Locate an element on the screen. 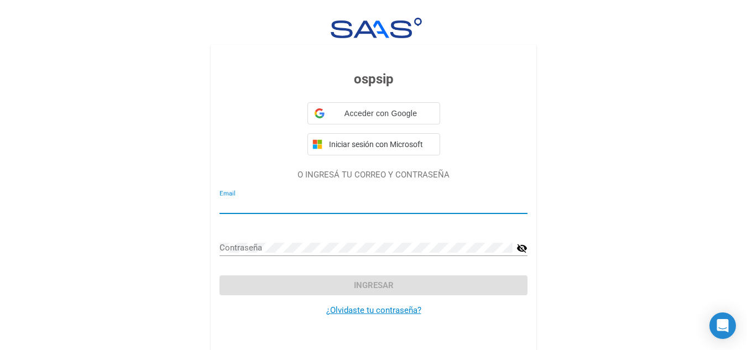  span: Acceder con Google is located at coordinates (381, 113).